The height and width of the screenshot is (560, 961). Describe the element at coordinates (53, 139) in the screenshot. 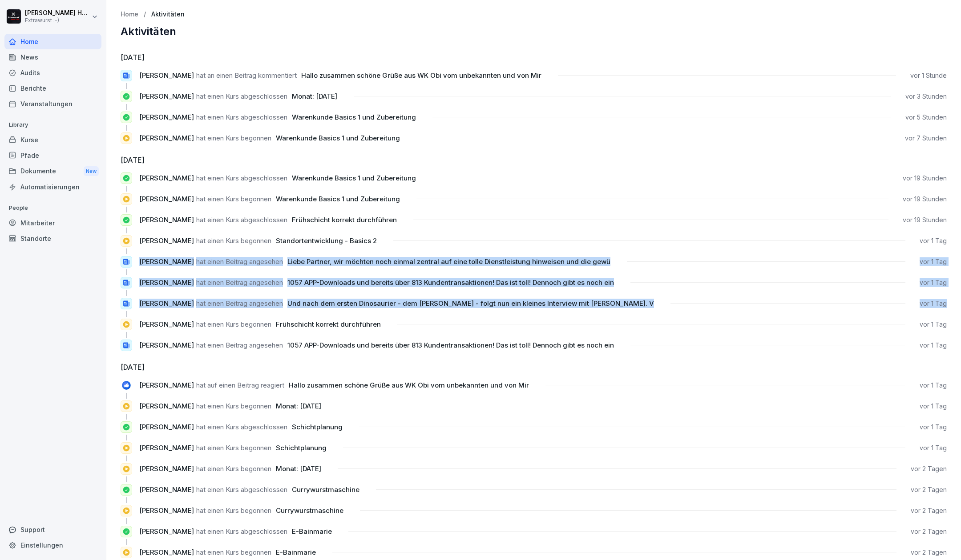

I see `div: Kurse` at that location.